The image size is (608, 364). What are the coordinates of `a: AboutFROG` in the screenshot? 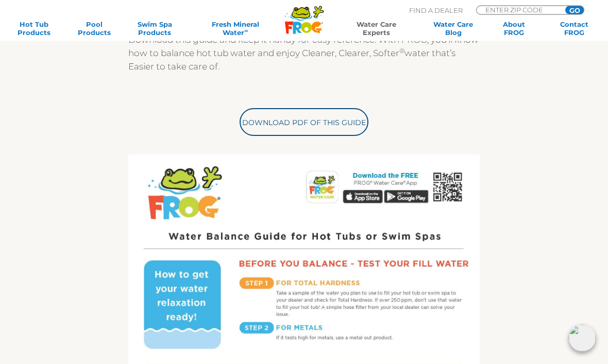 It's located at (514, 29).